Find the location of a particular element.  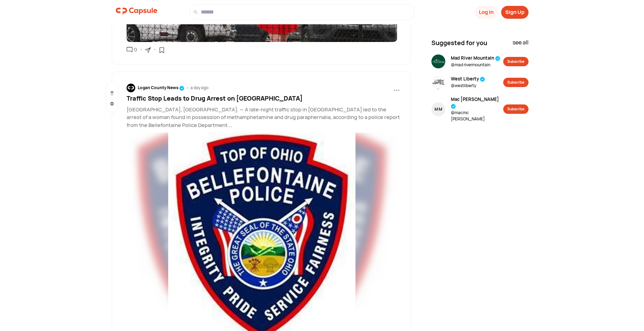

img: logo is located at coordinates (137, 11).